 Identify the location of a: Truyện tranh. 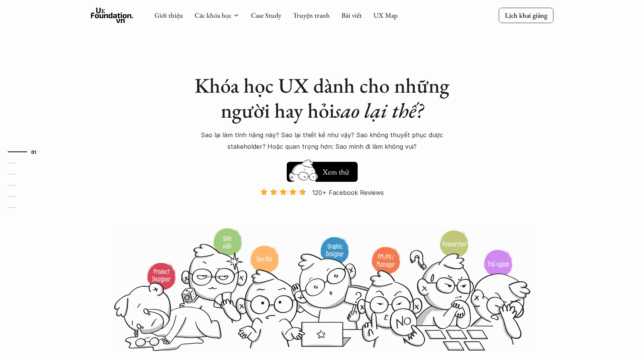
(311, 15).